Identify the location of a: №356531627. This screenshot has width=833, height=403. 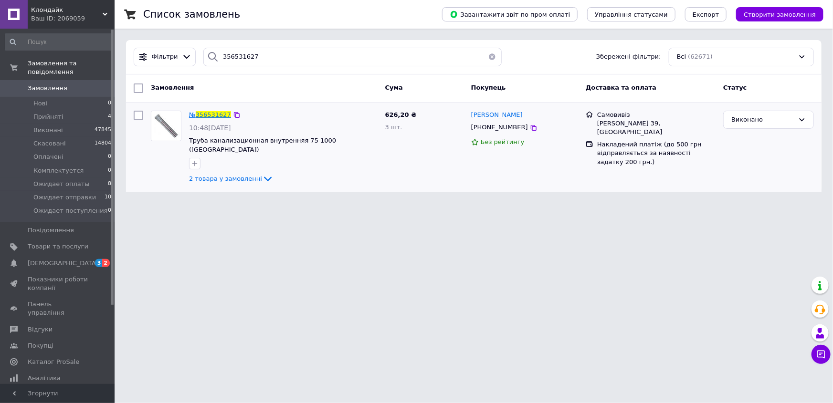
(210, 115).